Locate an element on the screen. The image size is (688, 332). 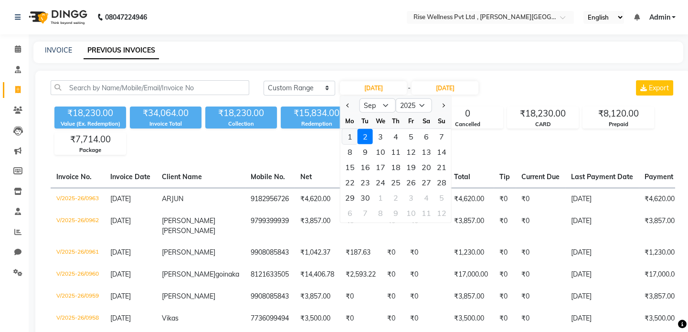
div: Value (Ex. Redemption) is located at coordinates (90, 124).